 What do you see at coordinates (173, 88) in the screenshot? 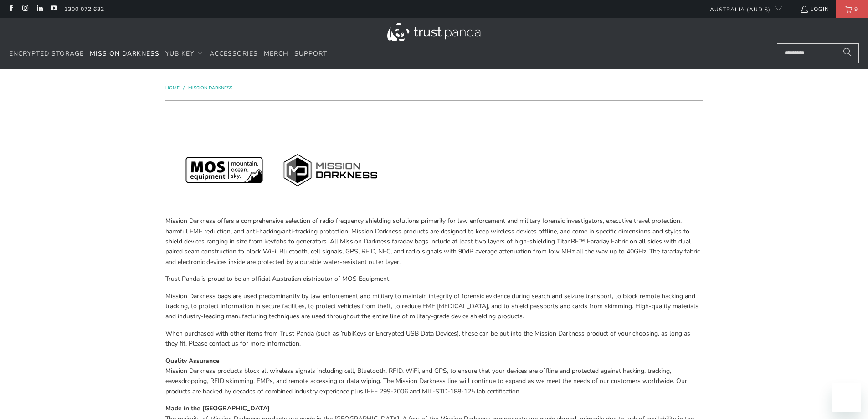
I see `a: Home` at bounding box center [173, 88].